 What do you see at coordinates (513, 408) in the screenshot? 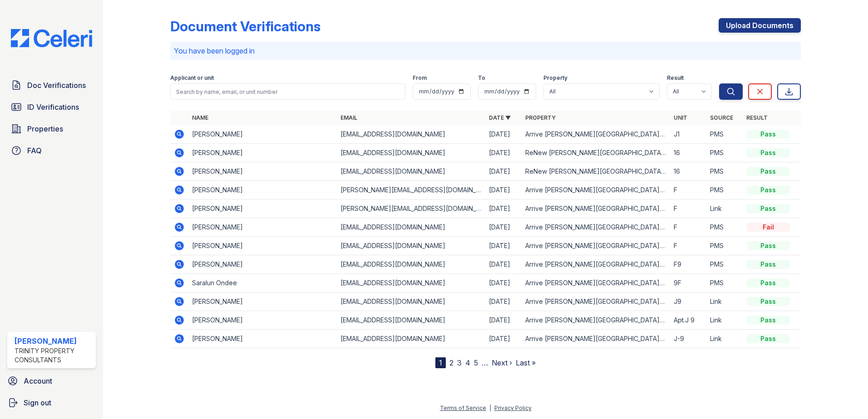
I see `a: Privacy Policy` at bounding box center [513, 408].